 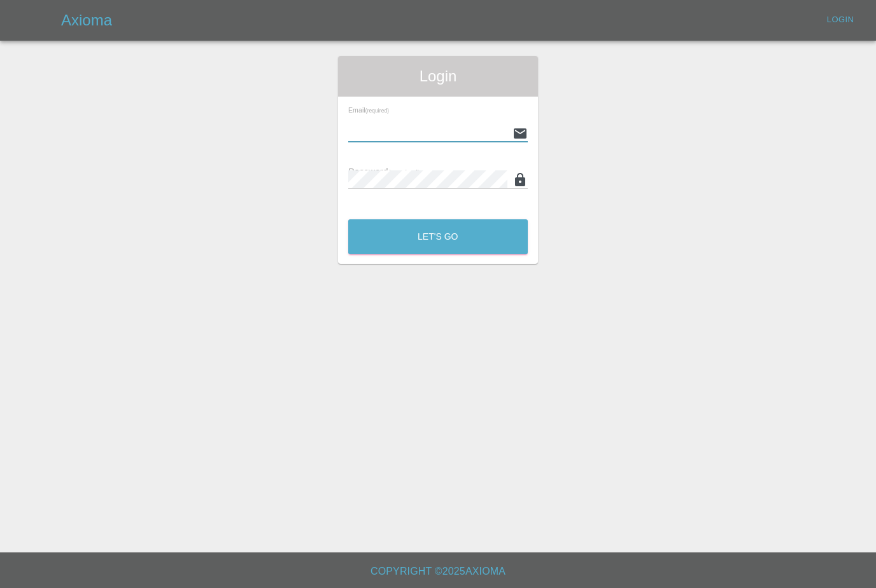 What do you see at coordinates (438, 572) in the screenshot?
I see `h6: Copyright © 2025 Axioma` at bounding box center [438, 572].